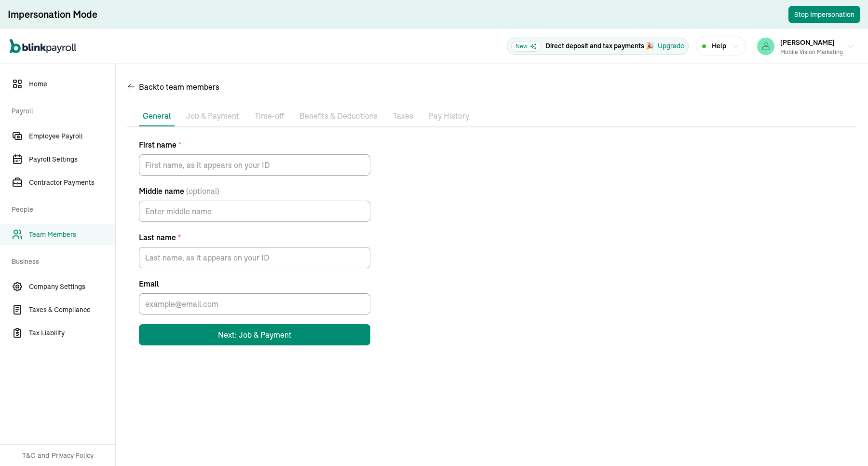  I want to click on span: Help, so click(719, 46).